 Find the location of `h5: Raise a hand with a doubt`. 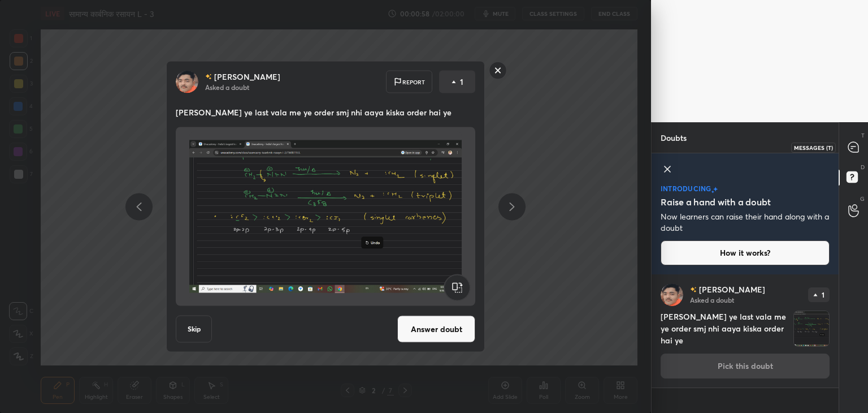

h5: Raise a hand with a doubt is located at coordinates (716, 202).